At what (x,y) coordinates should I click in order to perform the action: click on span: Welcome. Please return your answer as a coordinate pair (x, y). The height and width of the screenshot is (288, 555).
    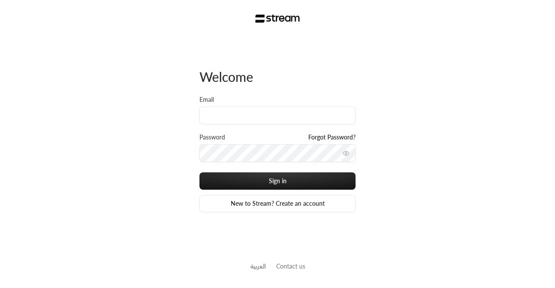
    Looking at the image, I should click on (226, 77).